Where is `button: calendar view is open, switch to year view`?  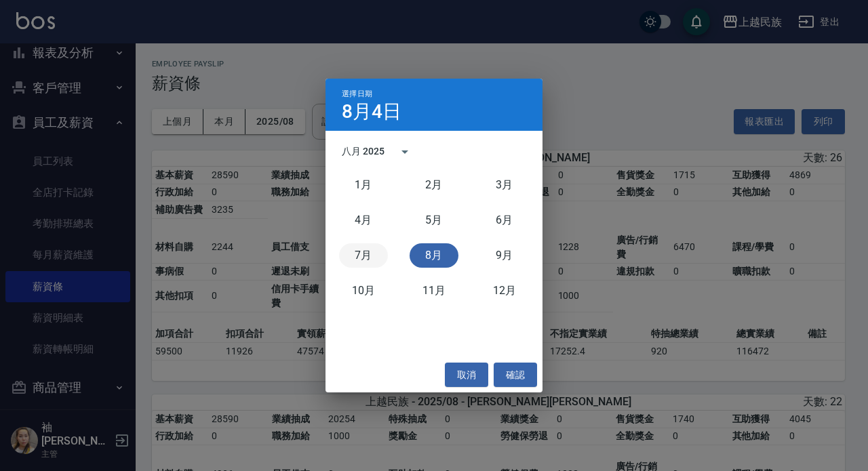 button: calendar view is open, switch to year view is located at coordinates (404, 152).